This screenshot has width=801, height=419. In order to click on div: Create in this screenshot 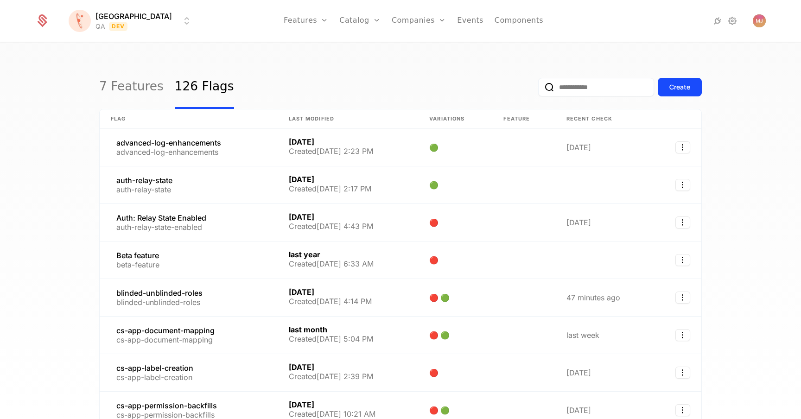, I will do `click(679, 87)`.